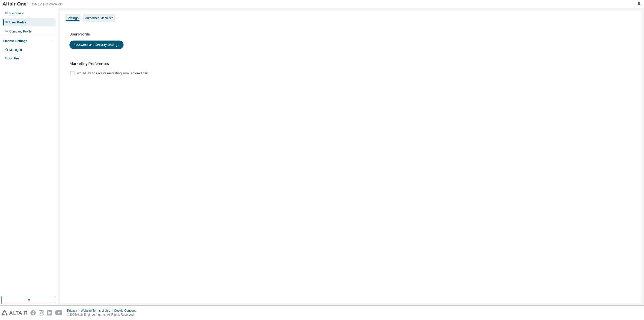 The width and height of the screenshot is (644, 320). Describe the element at coordinates (99, 18) in the screenshot. I see `div: Authorized Machines` at that location.